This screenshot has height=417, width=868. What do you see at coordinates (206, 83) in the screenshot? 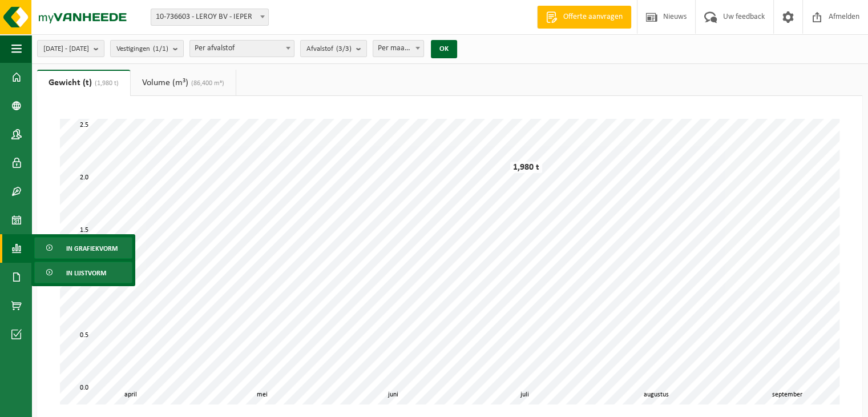
I see `span: (86,400 m³)` at bounding box center [206, 83].